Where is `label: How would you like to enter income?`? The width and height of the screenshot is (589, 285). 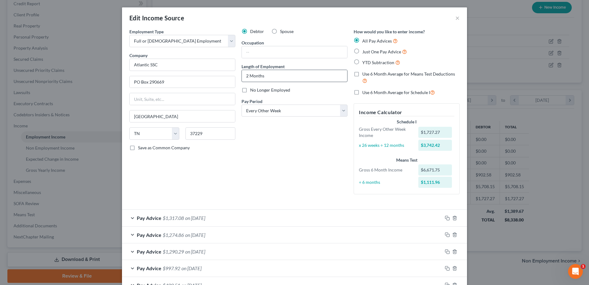
label: How would you like to enter income? is located at coordinates (389, 31).